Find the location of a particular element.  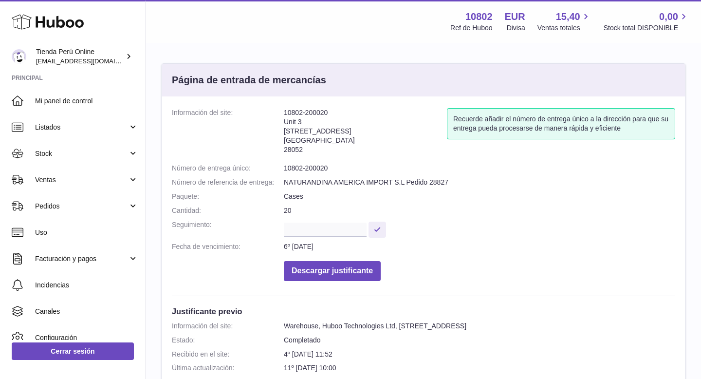

strong: EUR is located at coordinates (515, 17).